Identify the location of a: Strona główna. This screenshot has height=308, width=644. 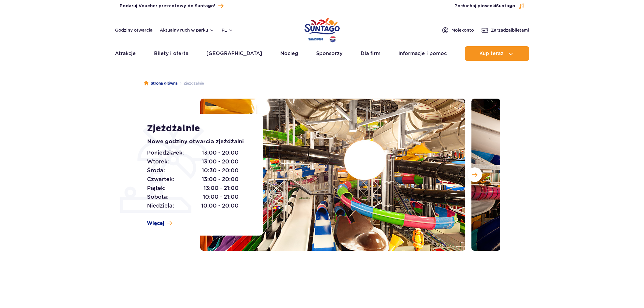
(161, 83).